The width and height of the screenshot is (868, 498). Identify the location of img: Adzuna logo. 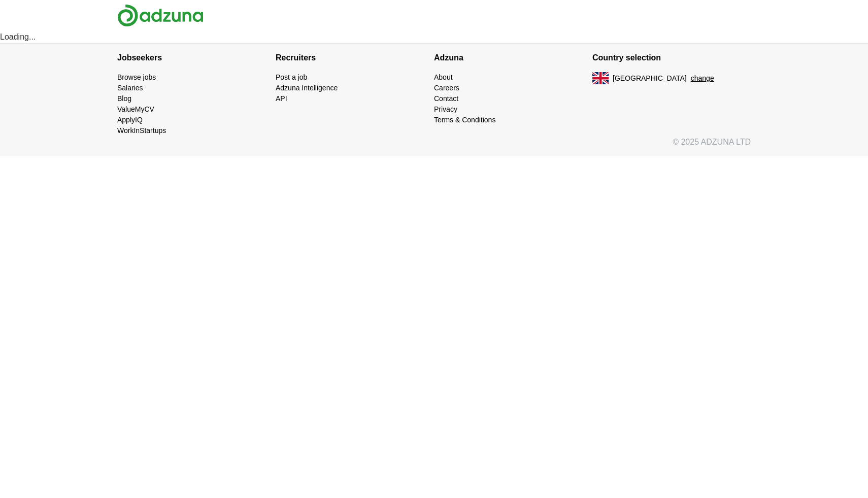
(160, 15).